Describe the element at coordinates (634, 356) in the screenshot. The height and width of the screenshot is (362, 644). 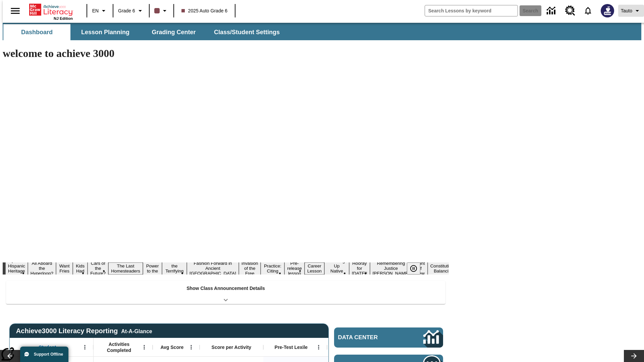
I see `button: Lesson carousel, Next` at that location.